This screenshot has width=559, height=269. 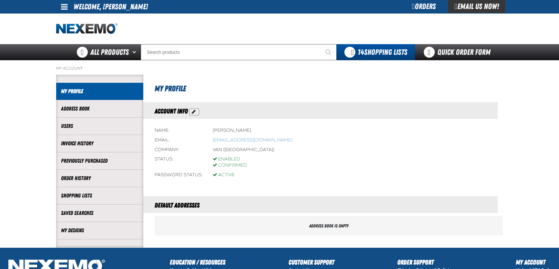 What do you see at coordinates (279, 68) in the screenshot?
I see `nav: Breadcrumbs` at bounding box center [279, 68].